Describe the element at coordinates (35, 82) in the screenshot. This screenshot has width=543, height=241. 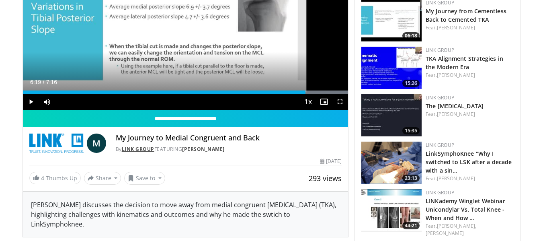
I see `span: 6:19` at that location.